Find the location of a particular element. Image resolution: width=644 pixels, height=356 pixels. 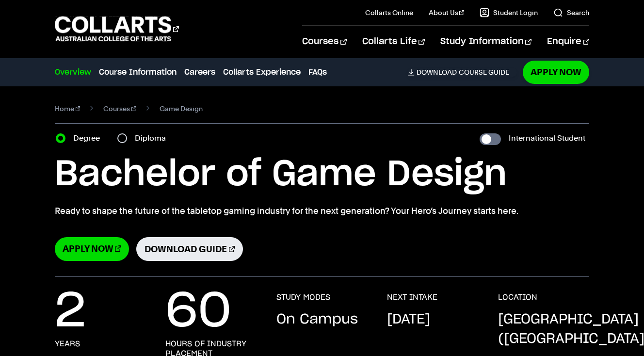

h3: LOCATION is located at coordinates (518, 298).